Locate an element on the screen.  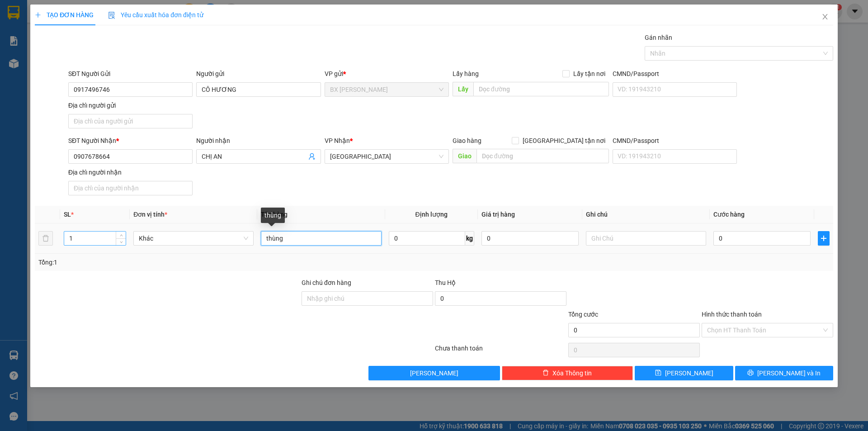
span: down is located at coordinates (121, 242).